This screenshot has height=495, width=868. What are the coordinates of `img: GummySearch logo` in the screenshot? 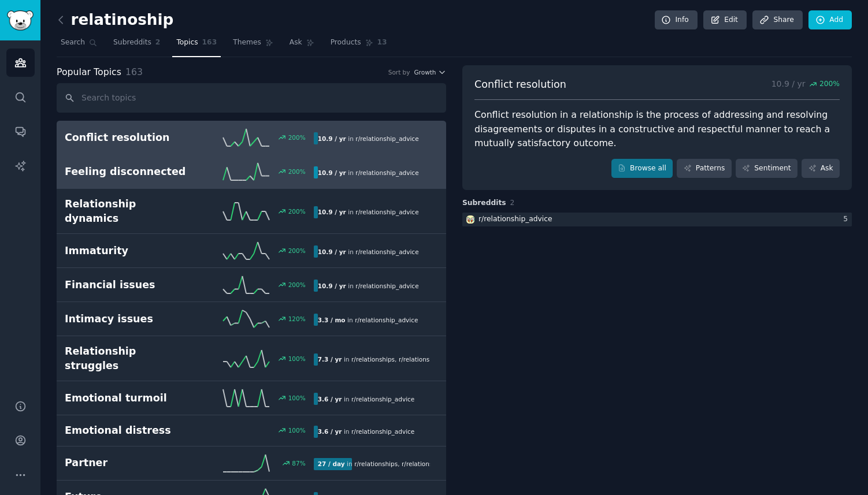 It's located at (20, 20).